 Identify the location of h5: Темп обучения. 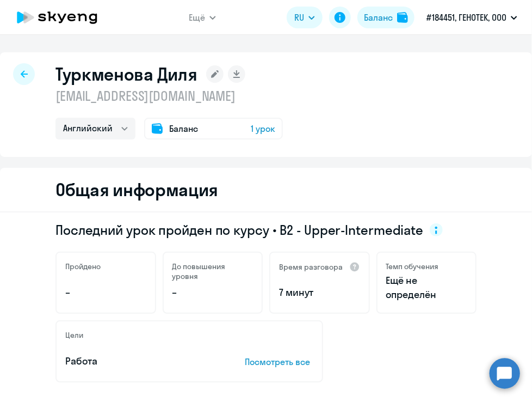
(412, 266).